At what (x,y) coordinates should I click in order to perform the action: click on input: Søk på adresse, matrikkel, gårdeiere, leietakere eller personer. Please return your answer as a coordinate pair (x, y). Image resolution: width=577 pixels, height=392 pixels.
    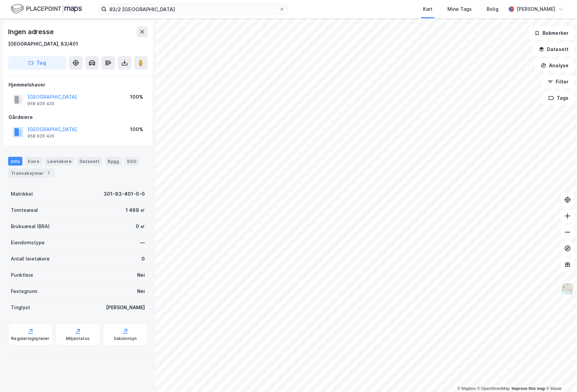
    Looking at the image, I should click on (193, 9).